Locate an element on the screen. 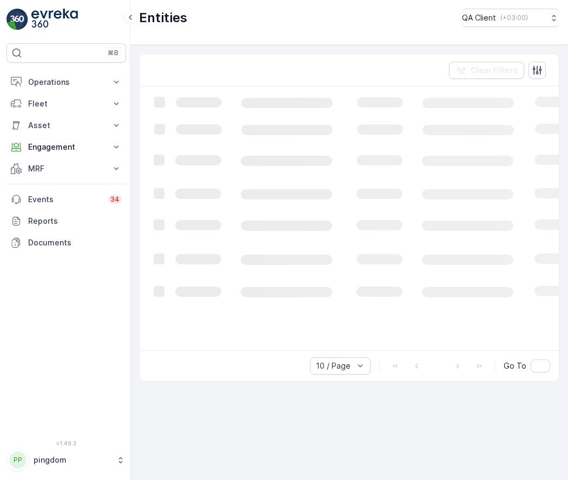  img: logo_light-DOdMpM7g.png is located at coordinates (55, 19).